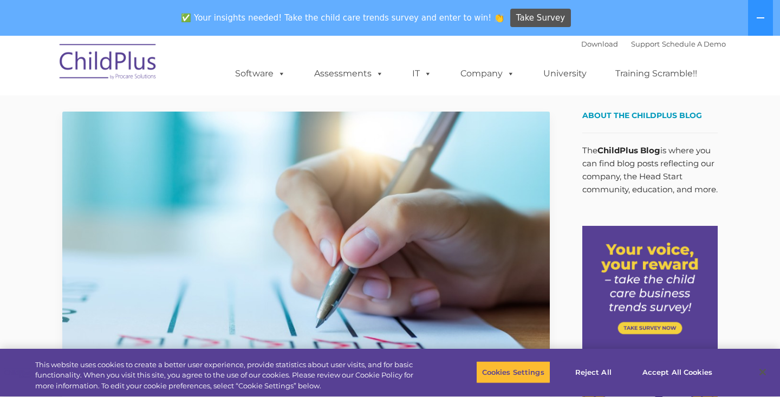 This screenshot has height=397, width=780. Describe the element at coordinates (306, 249) in the screenshot. I see `img: Efficiency Boost: ChildPlus Online's Enhanced Family Pre-Application Process - Streamlining Appli...` at that location.